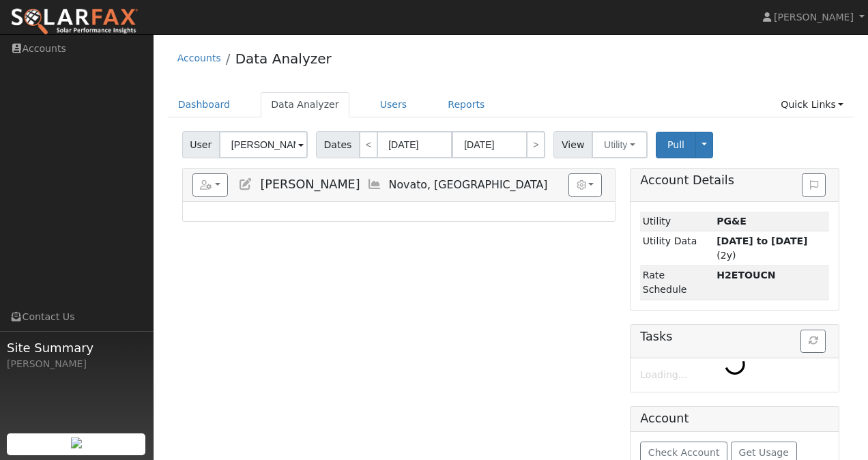 This screenshot has height=460, width=868. Describe the element at coordinates (677, 248) in the screenshot. I see `td: Utility Data` at that location.